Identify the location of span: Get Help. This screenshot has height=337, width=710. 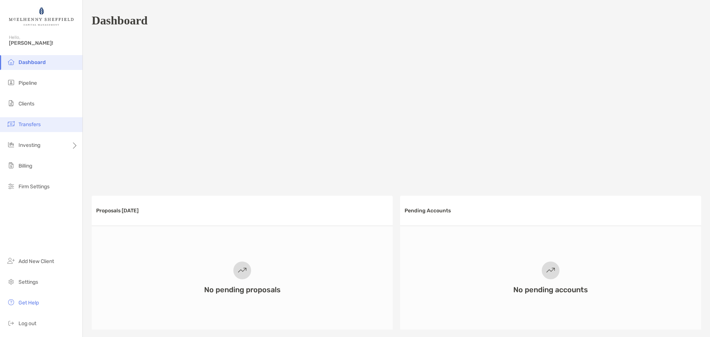
(28, 302).